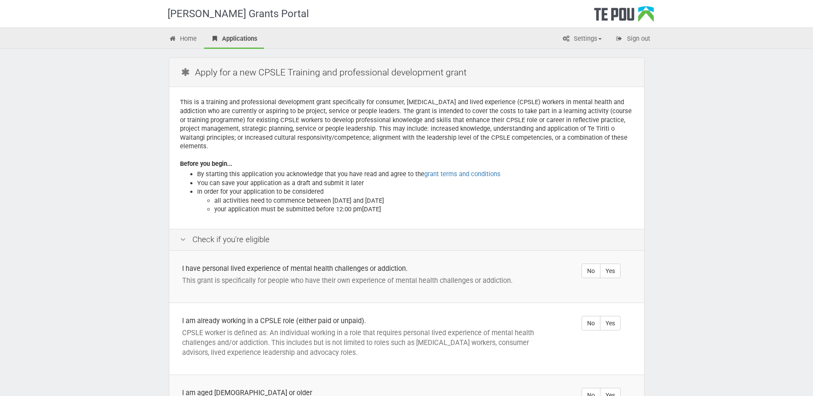 This screenshot has width=813, height=396. What do you see at coordinates (364, 280) in the screenshot?
I see `p: This grant is specifically for people who have their own experience of mental health challenges o...` at bounding box center [364, 280].